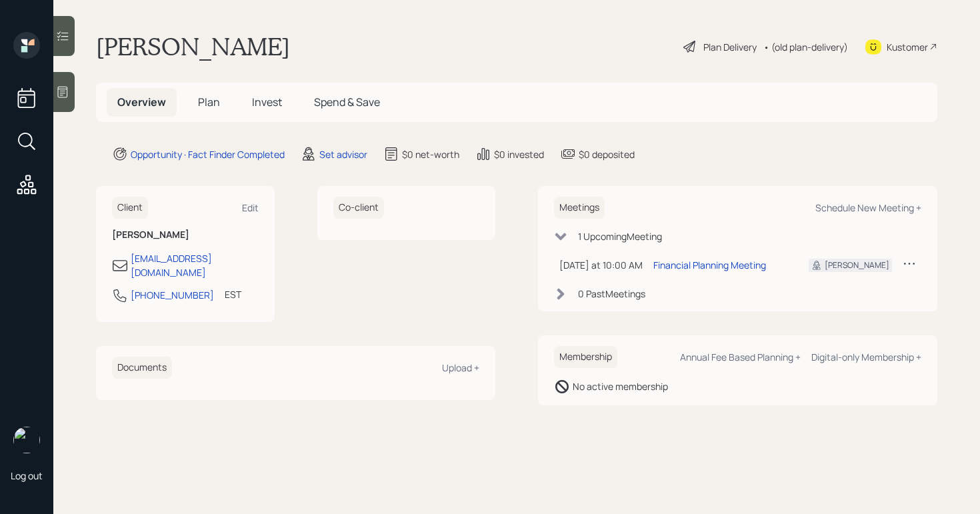  What do you see at coordinates (620, 386) in the screenshot?
I see `div: No active membership` at bounding box center [620, 386].